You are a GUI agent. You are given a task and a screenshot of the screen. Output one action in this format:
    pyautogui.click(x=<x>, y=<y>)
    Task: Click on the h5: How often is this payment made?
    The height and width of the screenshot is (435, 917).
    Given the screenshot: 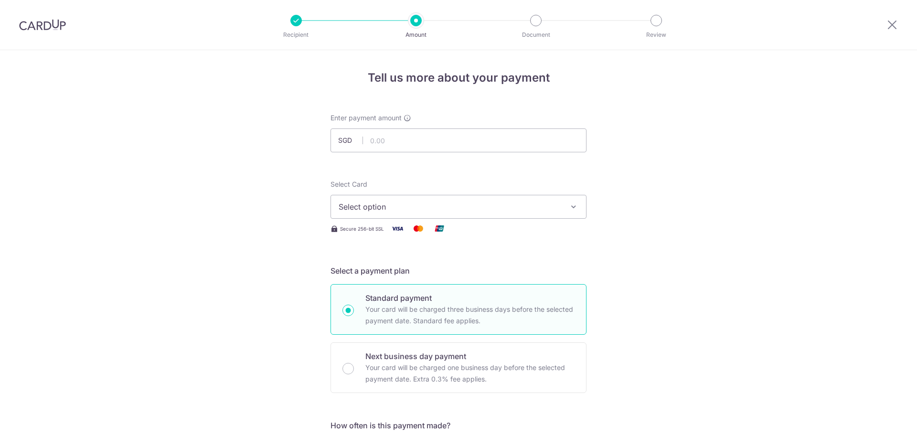 What is the action you would take?
    pyautogui.click(x=458, y=425)
    